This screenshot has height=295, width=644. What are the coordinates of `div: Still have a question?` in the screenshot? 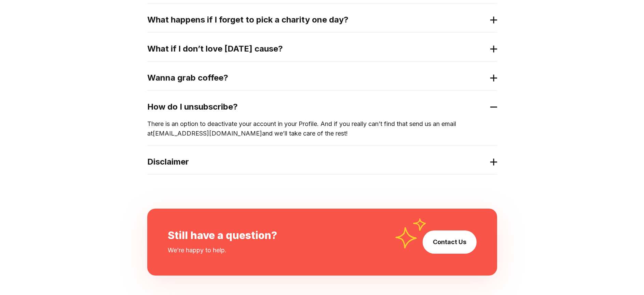 It's located at (222, 235).